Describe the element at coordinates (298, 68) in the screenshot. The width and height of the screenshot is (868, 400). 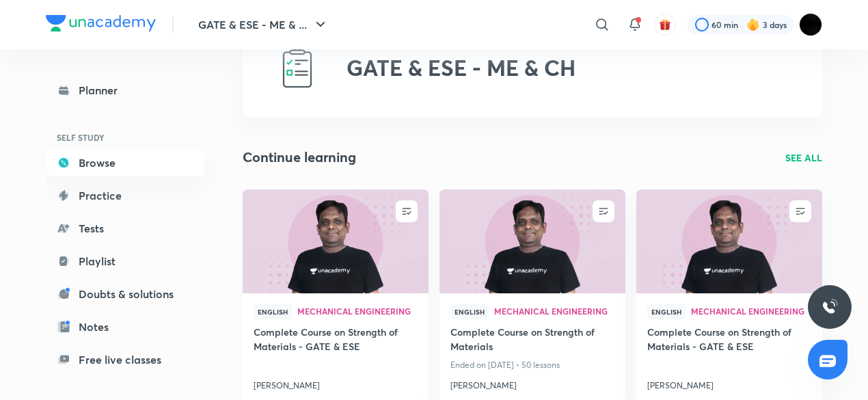
I see `img: GATE & ESE - ME & CH` at that location.